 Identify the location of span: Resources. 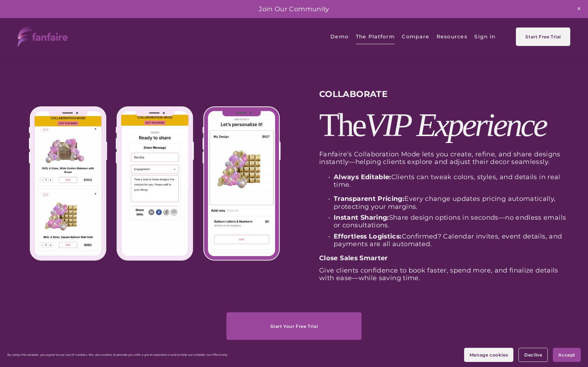
(452, 37).